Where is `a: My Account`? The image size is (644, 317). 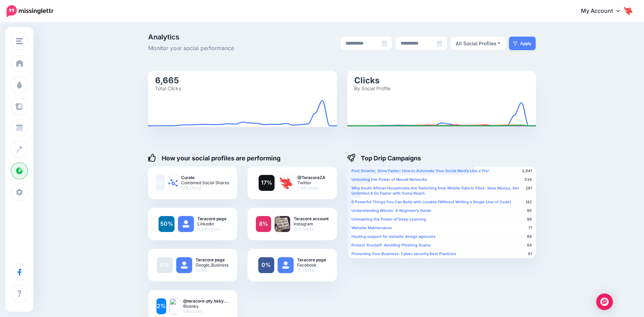
a: My Account is located at coordinates (604, 11).